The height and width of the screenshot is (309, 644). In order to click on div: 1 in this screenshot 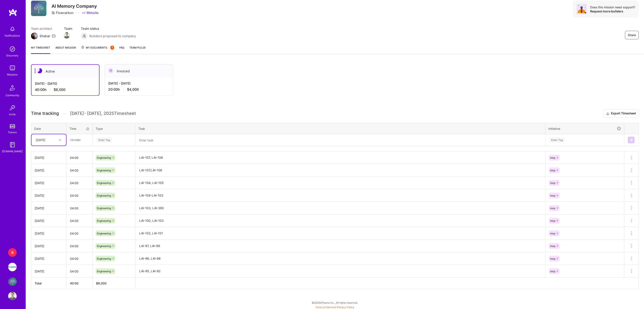, I will do `click(112, 48)`.